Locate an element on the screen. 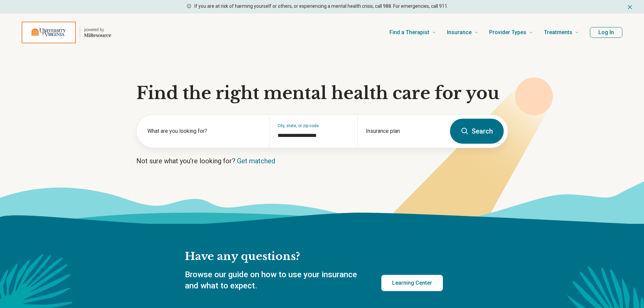 The width and height of the screenshot is (644, 308). h1: Find the right mental health care for you is located at coordinates (322, 93).